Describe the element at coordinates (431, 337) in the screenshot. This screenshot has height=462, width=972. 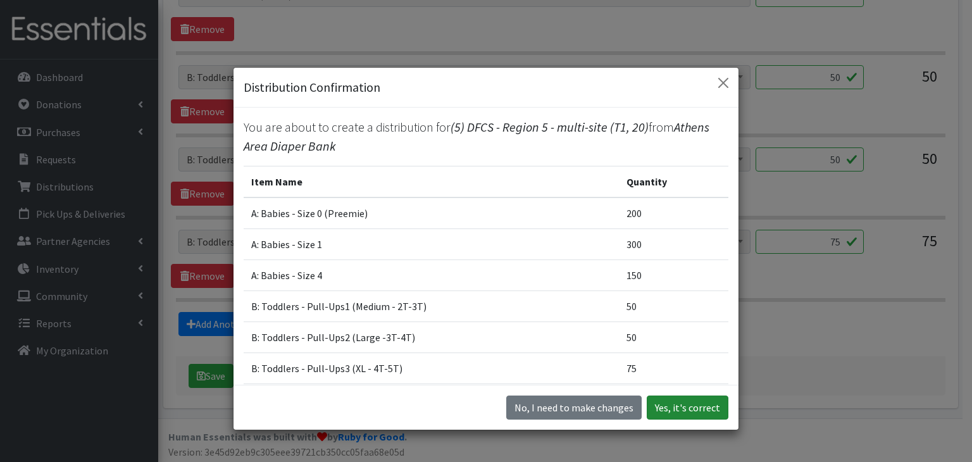
I see `td: B: Toddlers - Pull-Ups2 (Large -3T-4T)` at that location.